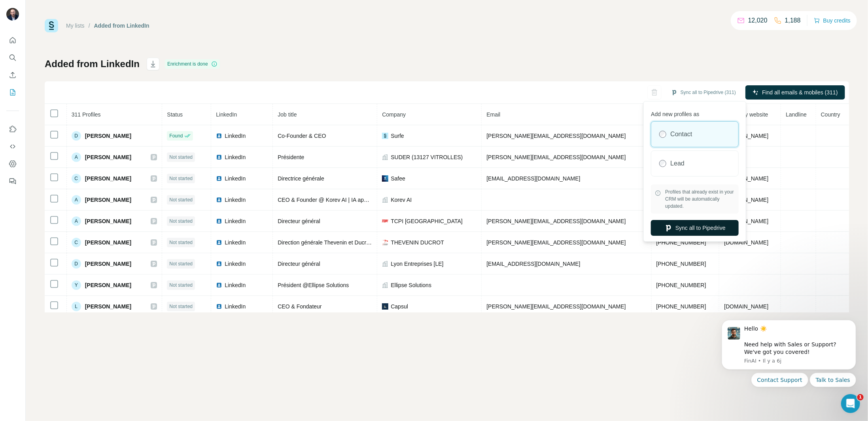  I want to click on div: Quick reply options, so click(79, 69).